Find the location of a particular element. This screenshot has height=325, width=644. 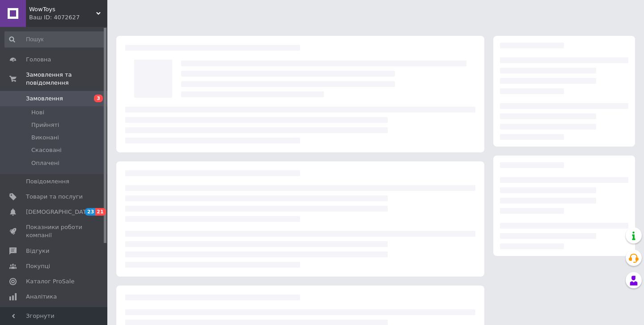

span: Нові is located at coordinates (37, 113).